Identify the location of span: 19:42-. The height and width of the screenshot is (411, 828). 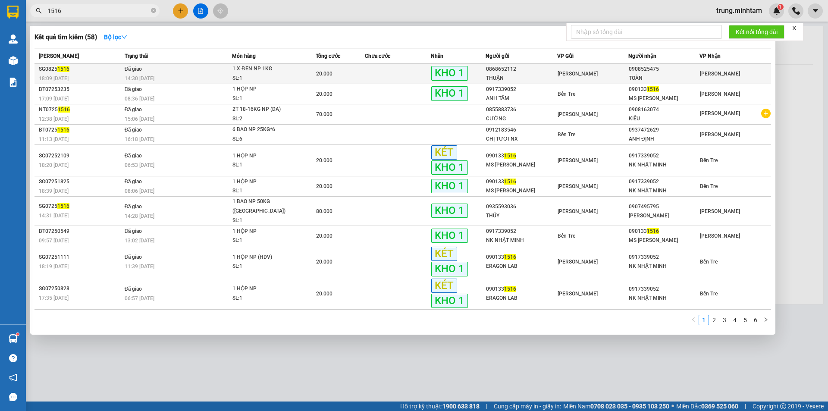
(38, 7).